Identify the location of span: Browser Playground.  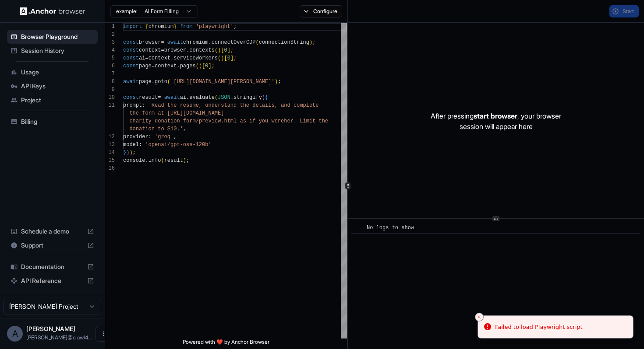
(57, 37).